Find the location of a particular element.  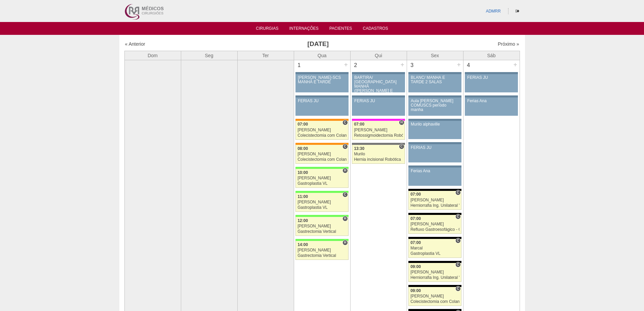

div: Murilo is located at coordinates (378, 154).